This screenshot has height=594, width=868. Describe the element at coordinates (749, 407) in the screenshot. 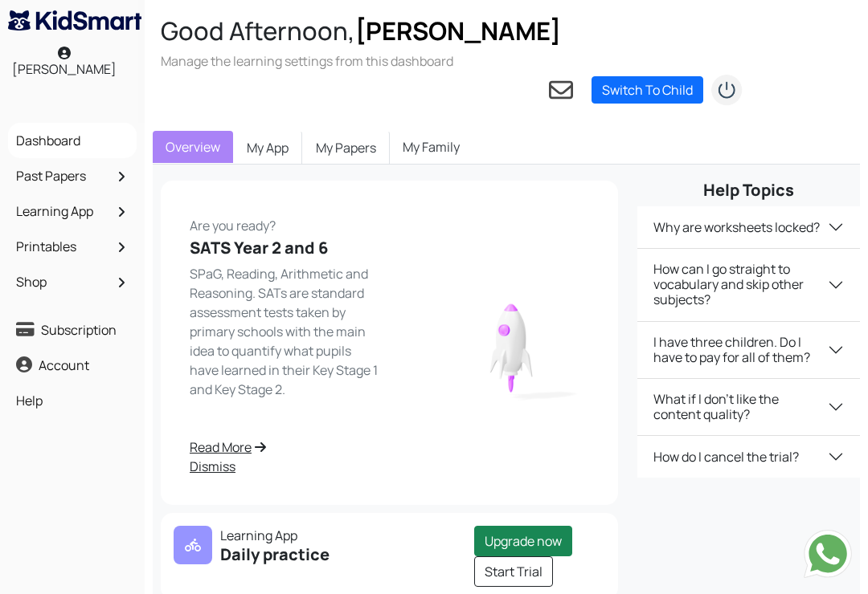

I see `button: What if I don't like the content quality?` at that location.